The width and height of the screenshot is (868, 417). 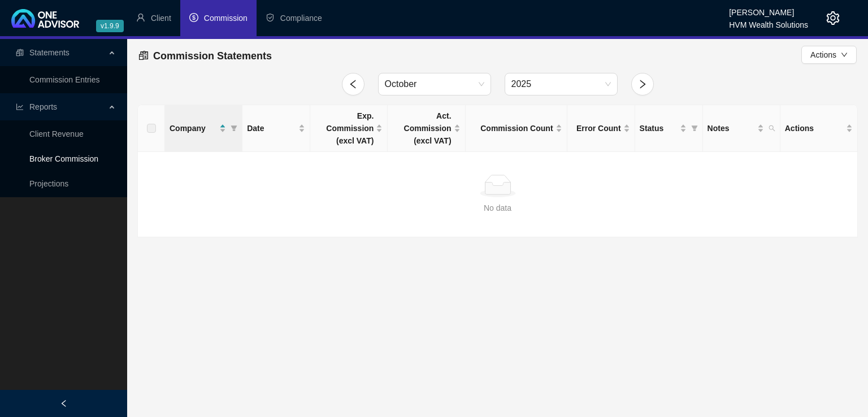 What do you see at coordinates (772, 128) in the screenshot?
I see `span: search` at bounding box center [772, 128].